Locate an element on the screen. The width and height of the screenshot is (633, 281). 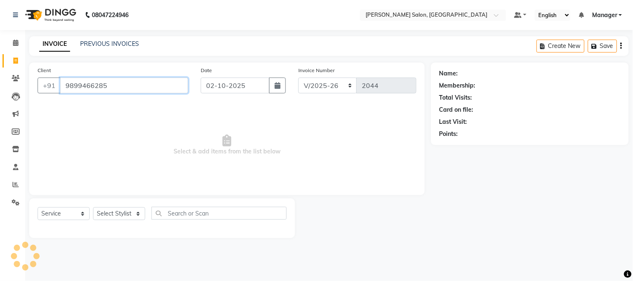
div: Card on file: is located at coordinates (456, 110).